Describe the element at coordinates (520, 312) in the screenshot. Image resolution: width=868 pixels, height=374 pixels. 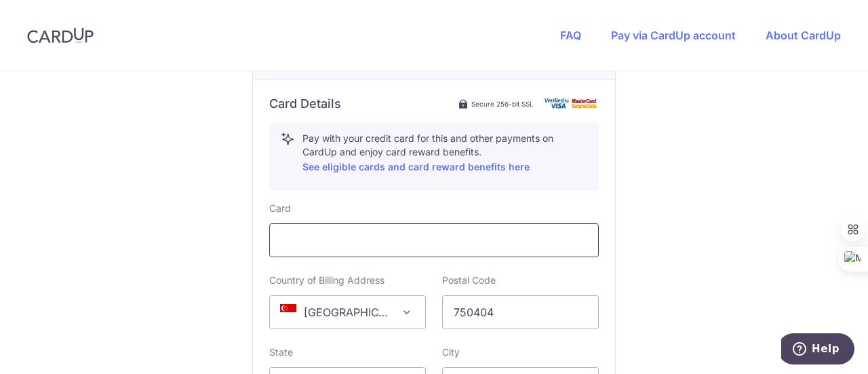
I see `input: Example 123456` at that location.